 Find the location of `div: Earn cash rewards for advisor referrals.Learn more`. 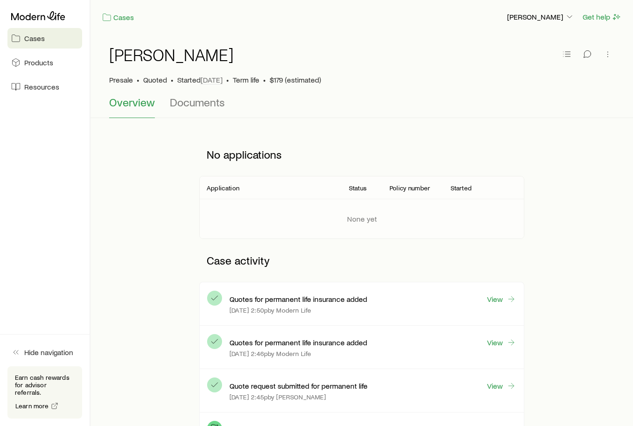

div: Earn cash rewards for advisor referrals.Learn more is located at coordinates (45, 392).